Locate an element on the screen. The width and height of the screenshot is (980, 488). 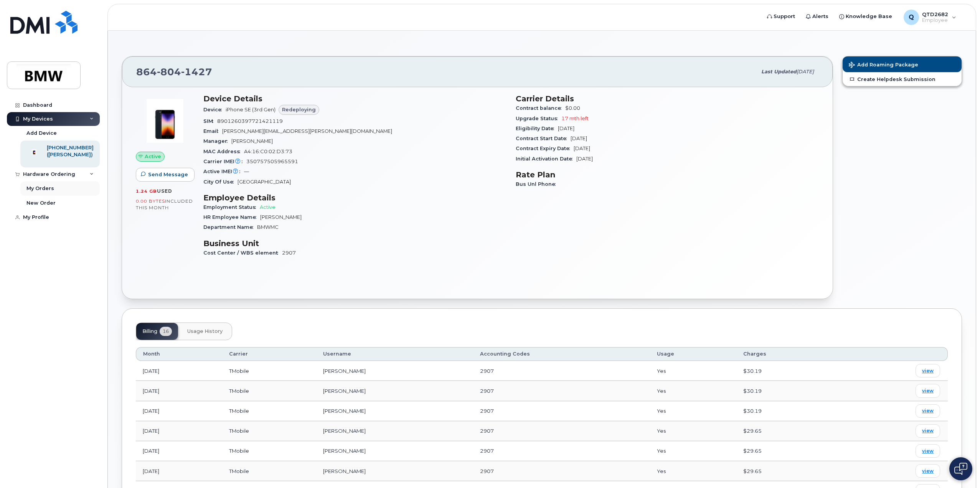
span: 1427 is located at coordinates (196, 71).